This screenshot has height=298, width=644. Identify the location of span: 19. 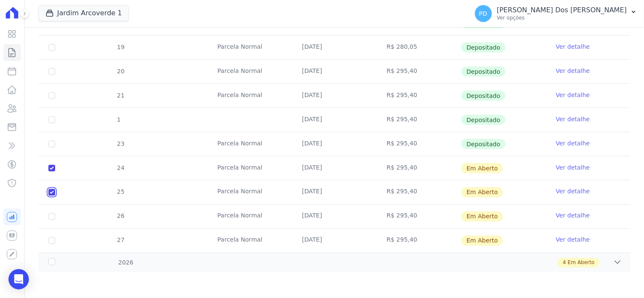
(121, 47).